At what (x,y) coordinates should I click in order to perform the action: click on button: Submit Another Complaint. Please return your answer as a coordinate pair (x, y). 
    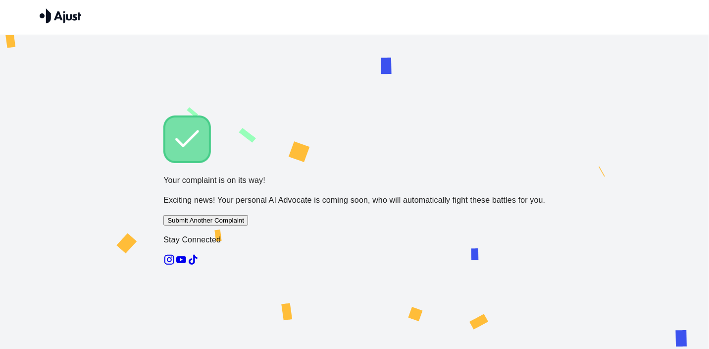
    Looking at the image, I should click on (205, 220).